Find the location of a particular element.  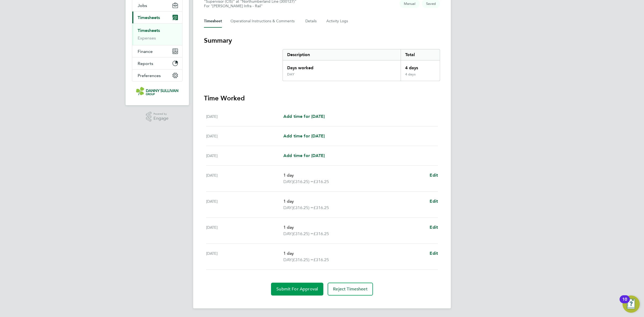

div: 10 is located at coordinates (625, 302).